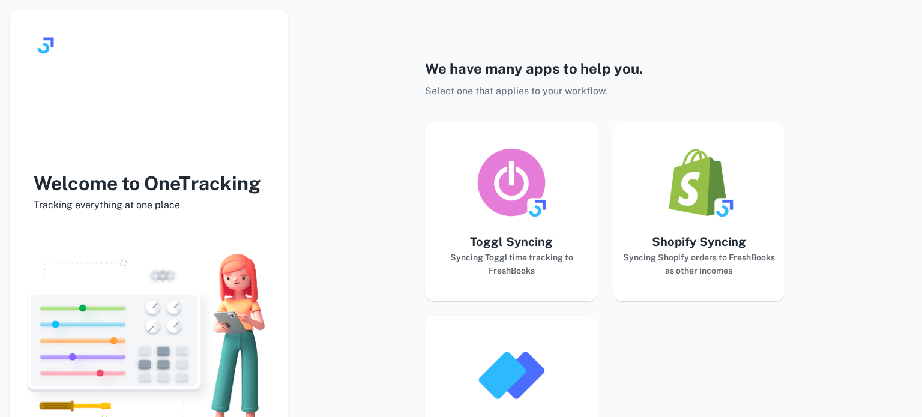 This screenshot has width=922, height=417. Describe the element at coordinates (149, 205) in the screenshot. I see `span: Tracking everything at one place` at that location.